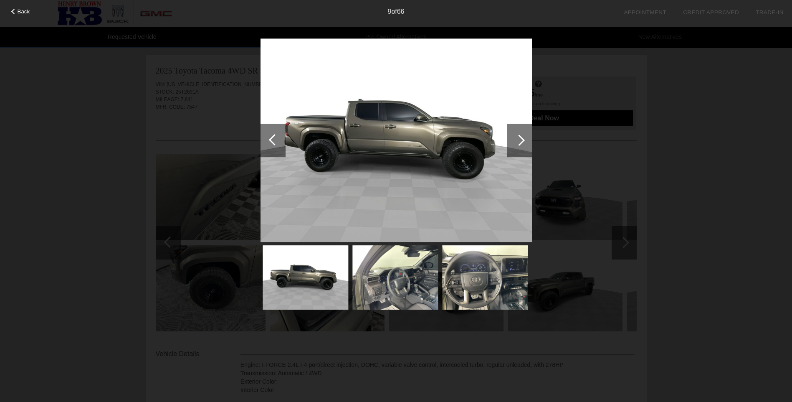  Describe the element at coordinates (645, 12) in the screenshot. I see `a: Appointment` at that location.